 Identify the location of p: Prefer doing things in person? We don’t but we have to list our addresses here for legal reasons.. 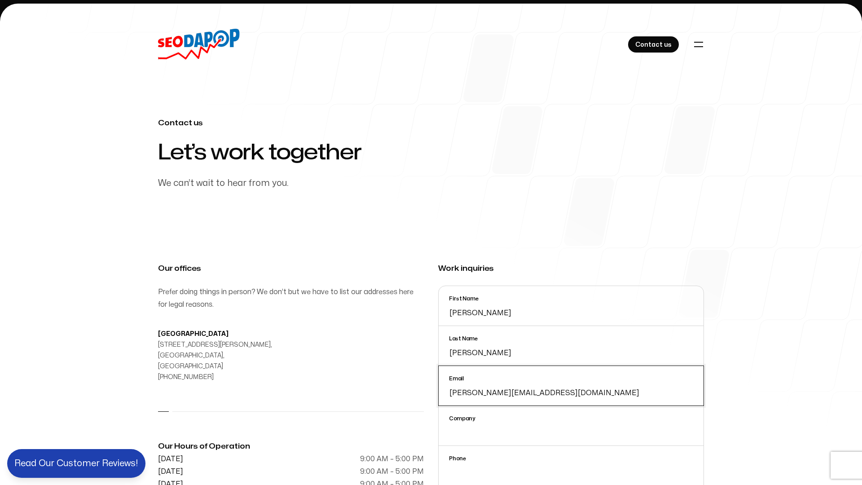
(291, 298).